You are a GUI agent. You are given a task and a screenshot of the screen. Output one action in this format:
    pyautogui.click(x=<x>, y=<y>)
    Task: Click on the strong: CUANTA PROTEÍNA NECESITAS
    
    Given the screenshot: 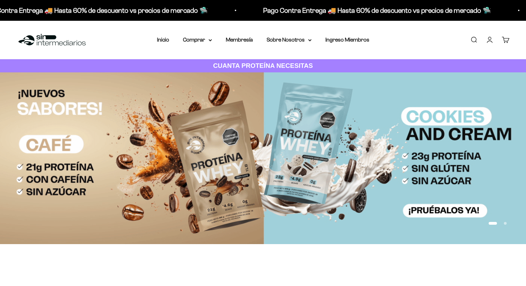 What is the action you would take?
    pyautogui.click(x=263, y=65)
    